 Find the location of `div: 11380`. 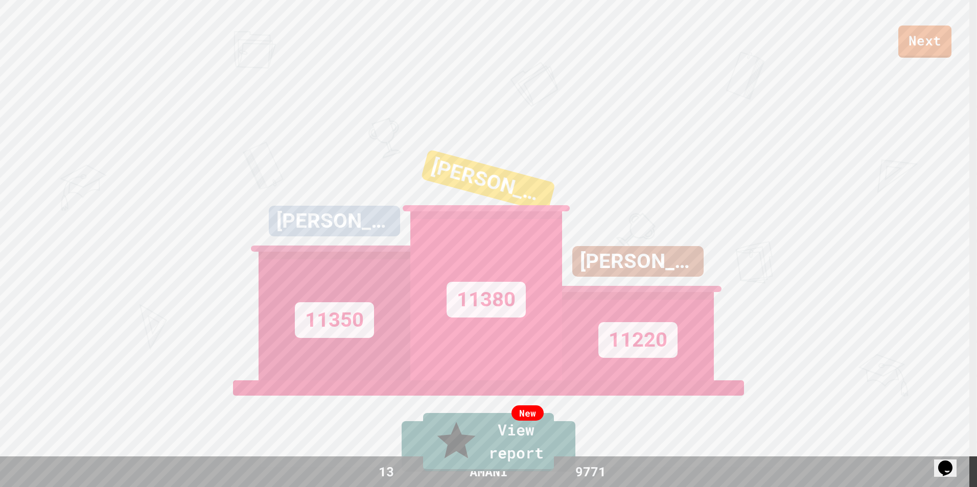

div: 11380 is located at coordinates (486, 300).